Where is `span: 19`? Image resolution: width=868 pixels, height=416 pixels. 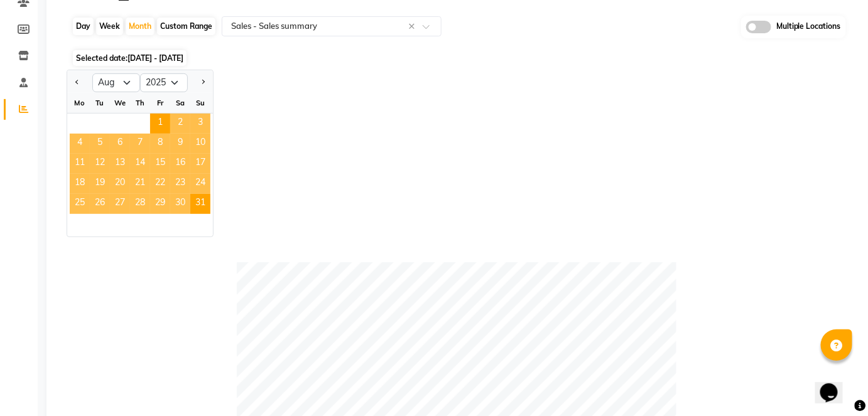
span: 19 is located at coordinates (100, 184).